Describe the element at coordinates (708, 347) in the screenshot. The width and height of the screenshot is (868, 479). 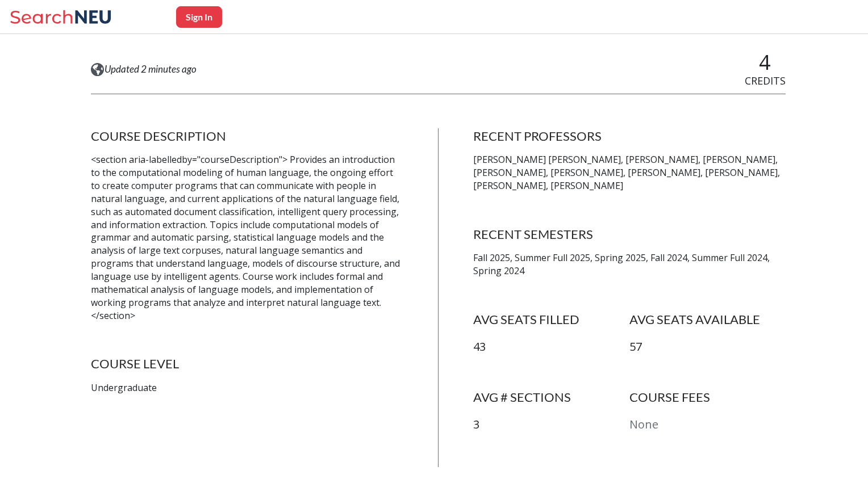
I see `p: 57` at that location.